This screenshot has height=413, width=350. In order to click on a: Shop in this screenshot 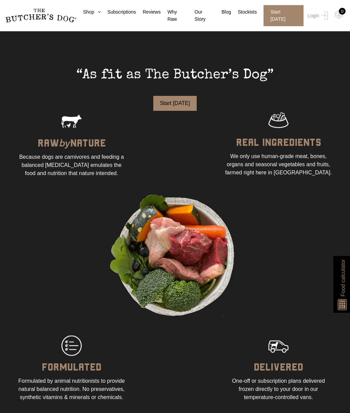, I will do `click(89, 12)`.